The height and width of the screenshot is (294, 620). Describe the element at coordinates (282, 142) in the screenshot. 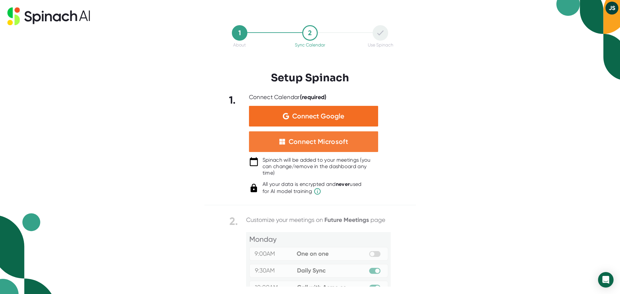

I see `img: microsoft-white-squares.05348b22b8389b597c576c3b9d3cf43b.svg` at that location.